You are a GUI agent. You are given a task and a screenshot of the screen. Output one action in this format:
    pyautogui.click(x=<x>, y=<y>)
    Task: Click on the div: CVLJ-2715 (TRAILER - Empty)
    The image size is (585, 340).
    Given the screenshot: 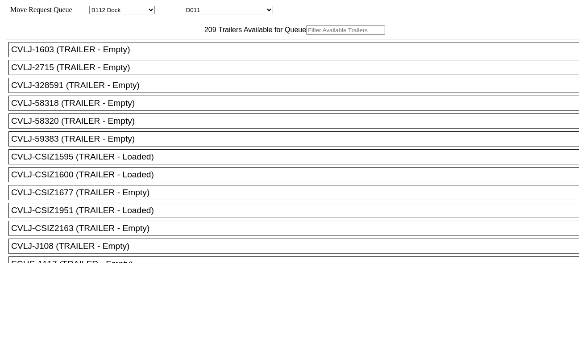 What is the action you would take?
    pyautogui.click(x=298, y=67)
    